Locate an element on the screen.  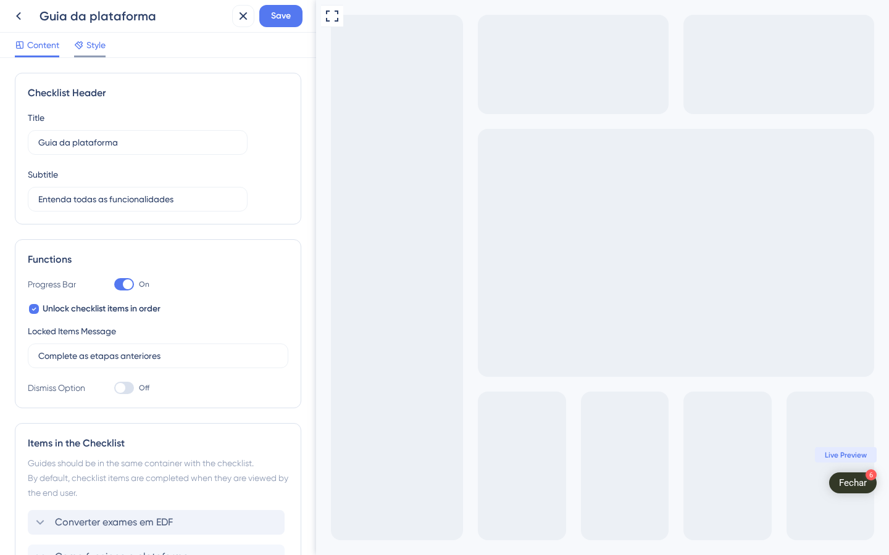
span: On is located at coordinates (144, 285).